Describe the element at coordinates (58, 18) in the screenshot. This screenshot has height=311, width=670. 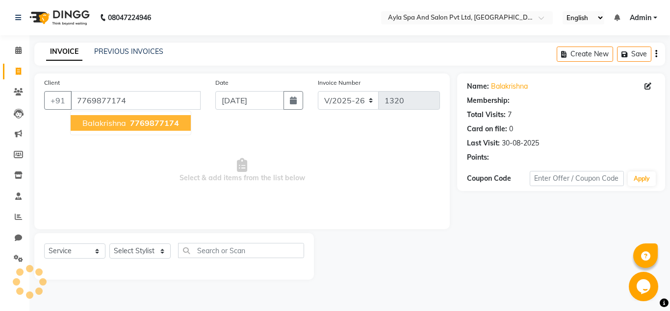
I see `img: logo` at that location.